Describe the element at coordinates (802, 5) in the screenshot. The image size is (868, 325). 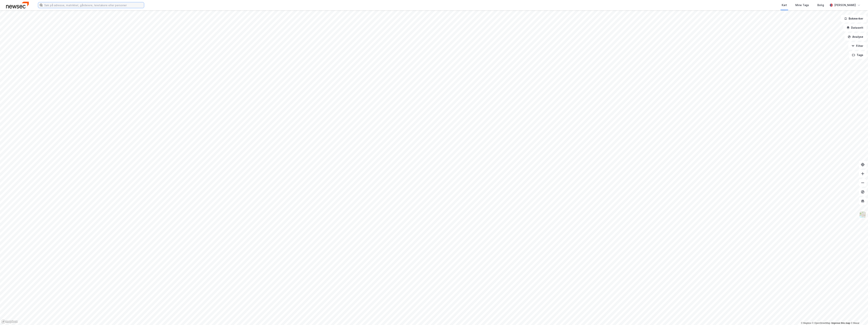
I see `div: Mine Tags` at that location.